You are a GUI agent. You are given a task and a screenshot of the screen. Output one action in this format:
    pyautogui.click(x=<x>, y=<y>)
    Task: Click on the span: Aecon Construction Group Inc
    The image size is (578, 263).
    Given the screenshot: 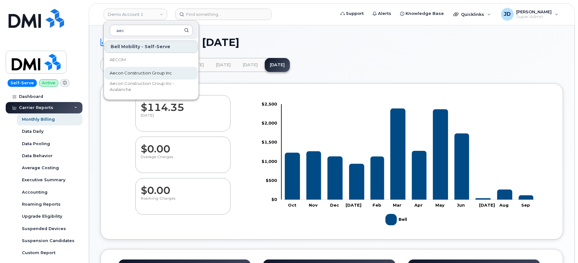 What is the action you would take?
    pyautogui.click(x=141, y=73)
    